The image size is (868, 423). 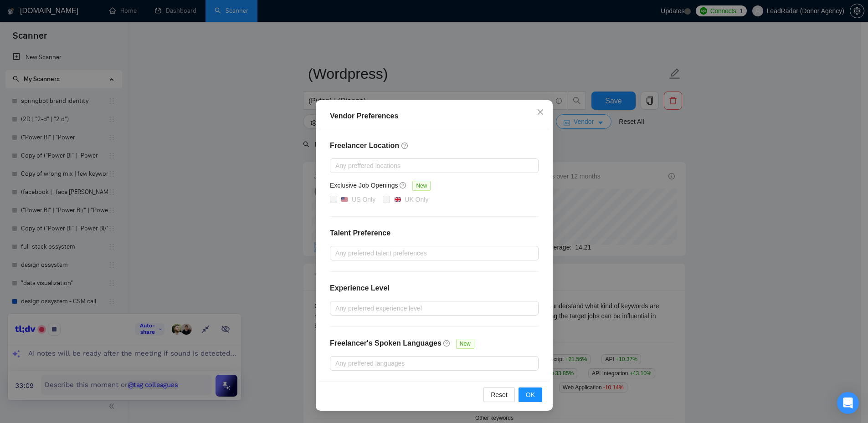 What do you see at coordinates (848, 404) in the screenshot?
I see `div: Open Intercom Messenger` at bounding box center [848, 404].